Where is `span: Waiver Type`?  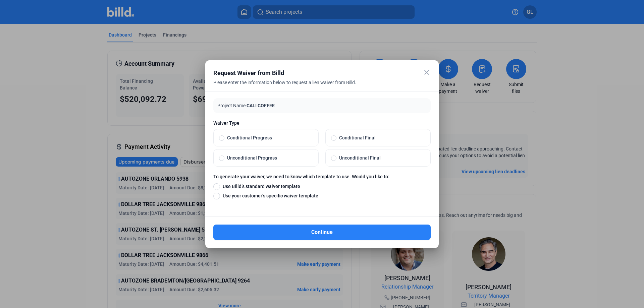 span: Waiver Type is located at coordinates (322, 123).